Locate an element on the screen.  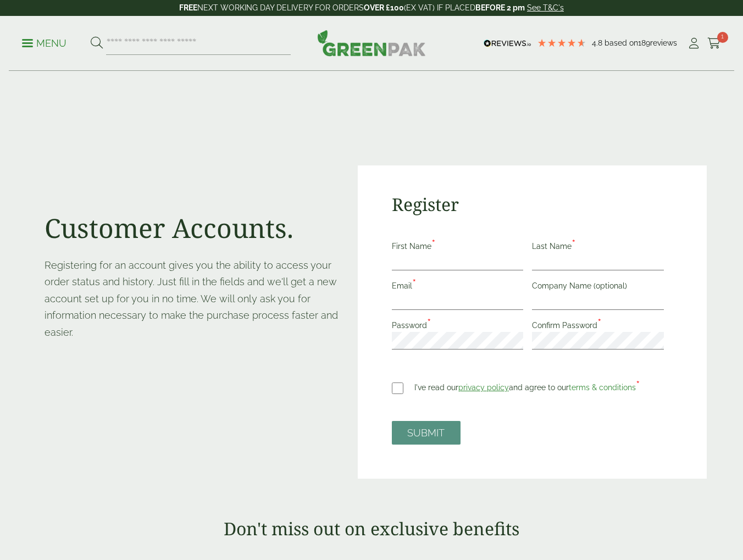
i: My Account is located at coordinates (694, 44).